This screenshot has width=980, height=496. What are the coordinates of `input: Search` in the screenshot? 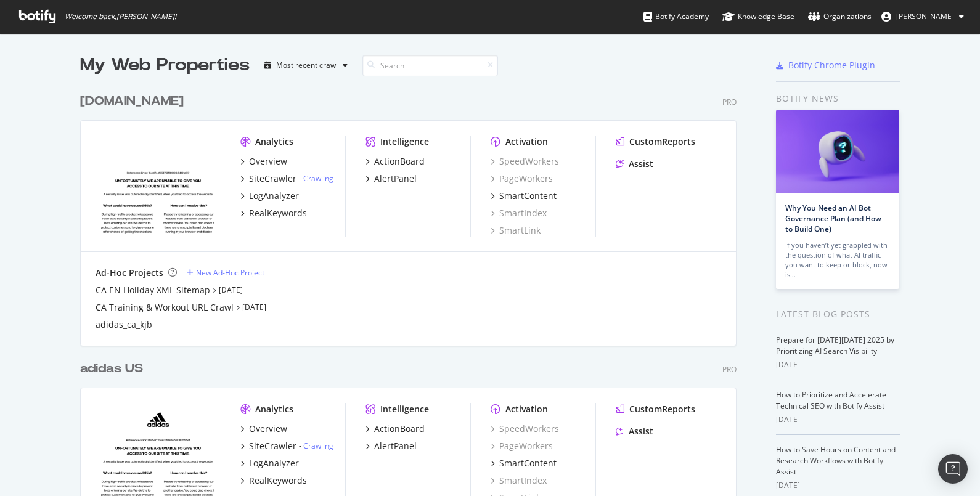 It's located at (430, 65).